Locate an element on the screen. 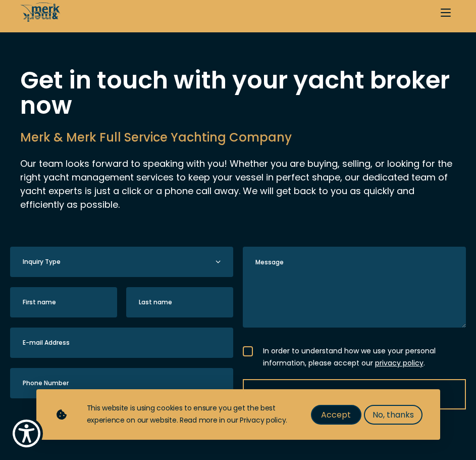  button: Send your inquiry is located at coordinates (355, 395).